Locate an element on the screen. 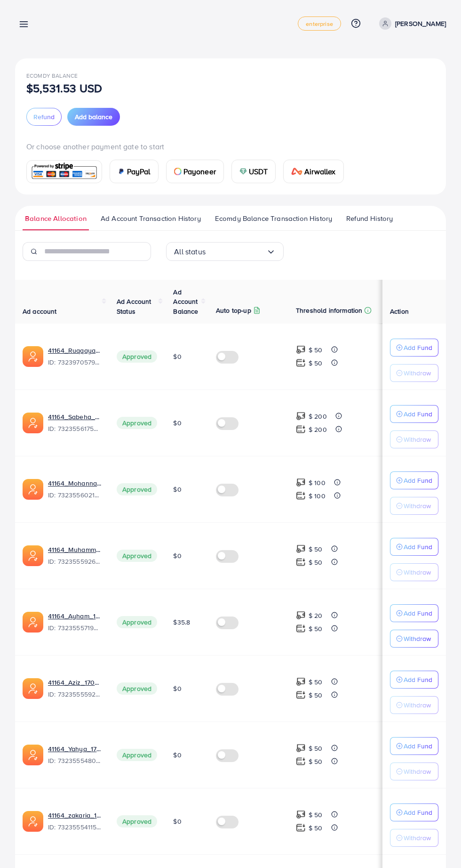 The height and width of the screenshot is (868, 461). p: $ 100 is located at coordinates (317, 496).